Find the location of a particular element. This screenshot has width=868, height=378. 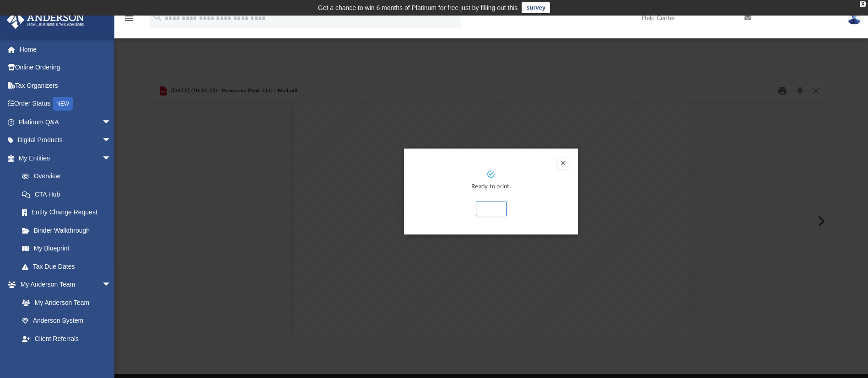

a: Online Ordering is located at coordinates (65, 68).